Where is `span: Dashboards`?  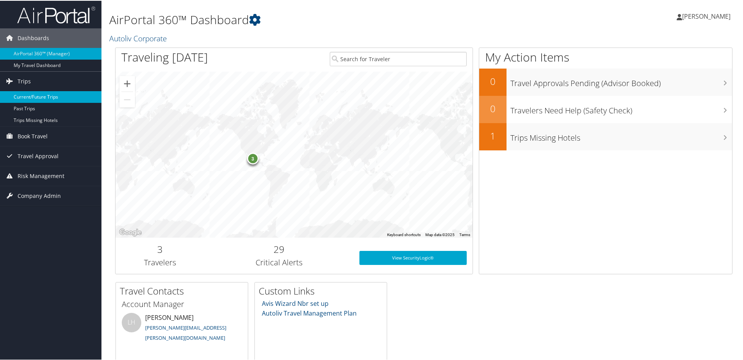
span: Dashboards is located at coordinates (33, 37).